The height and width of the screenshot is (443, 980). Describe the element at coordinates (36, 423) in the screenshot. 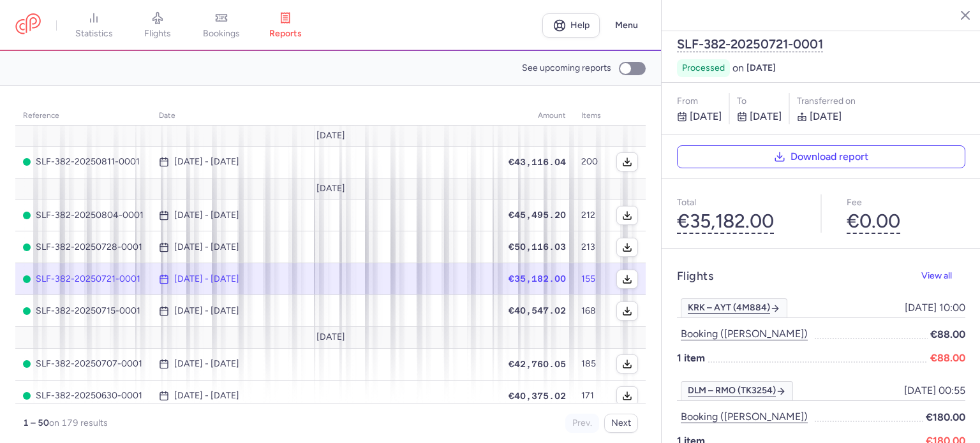

I see `strong: 1 – 50` at that location.